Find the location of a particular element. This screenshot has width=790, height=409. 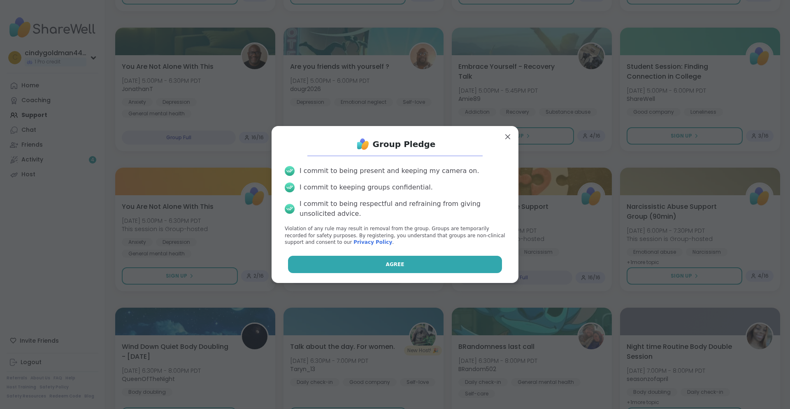

img: ShareWell Logo is located at coordinates (363, 144).